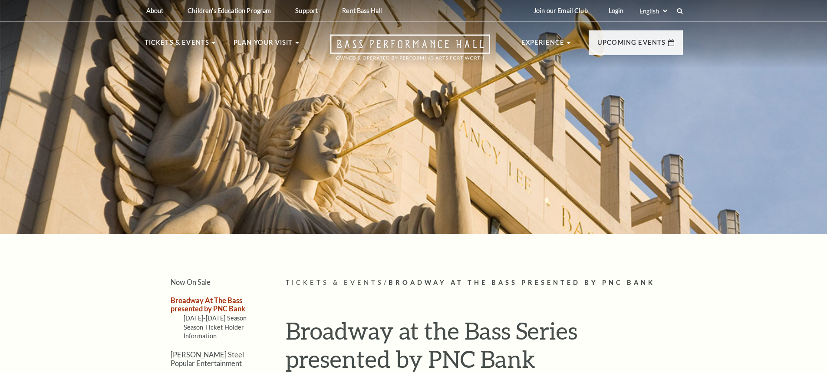 This screenshot has width=827, height=373. What do you see at coordinates (208, 304) in the screenshot?
I see `a: Broadway At The Bass presented by PNC Bank` at bounding box center [208, 304].